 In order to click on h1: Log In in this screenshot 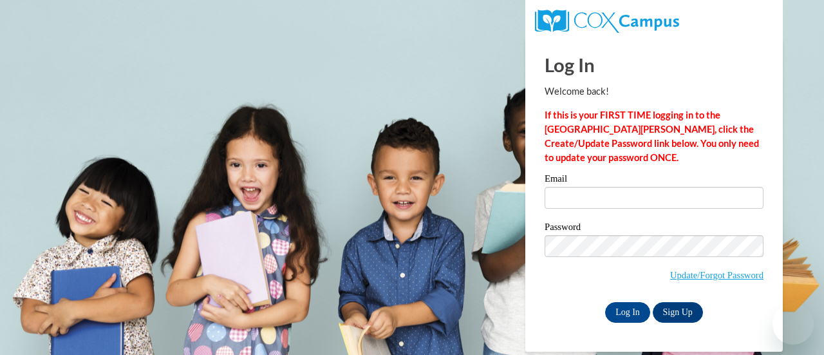, I will do `click(654, 64)`.